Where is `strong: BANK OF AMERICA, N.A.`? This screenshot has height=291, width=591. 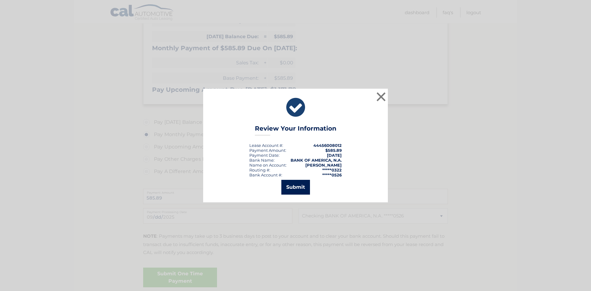
strong: BANK OF AMERICA, N.A. is located at coordinates (316, 160).